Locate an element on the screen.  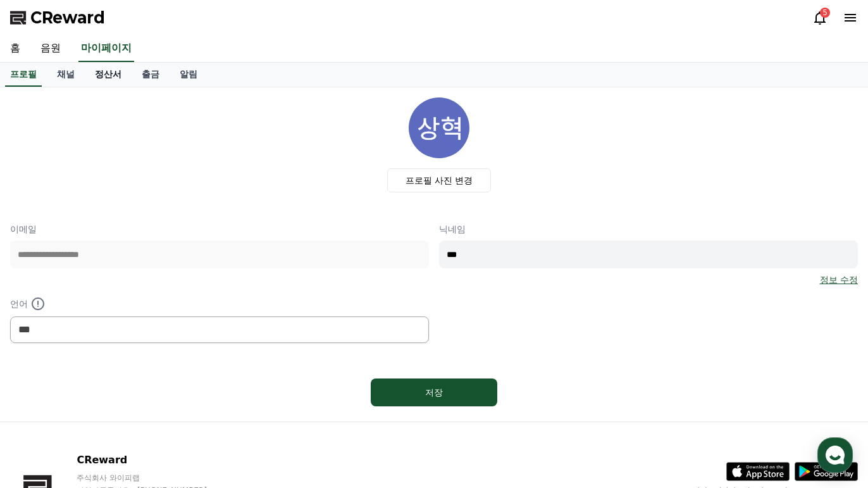
button: 저장 is located at coordinates (434, 392).